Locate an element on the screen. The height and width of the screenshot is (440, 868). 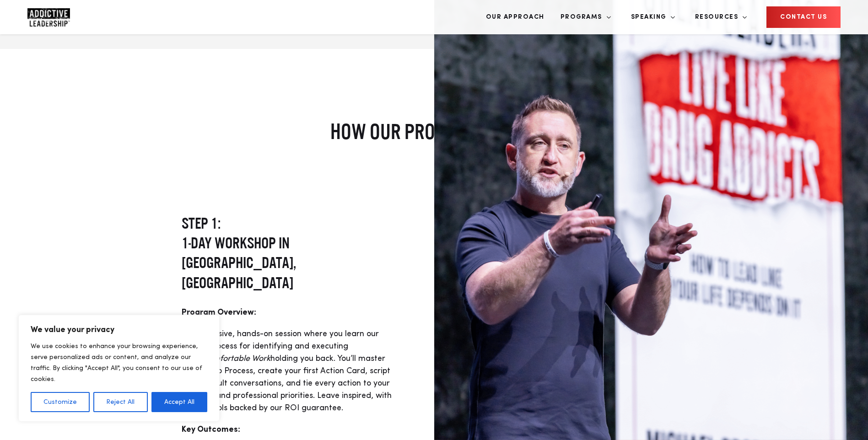
div: We value your privacy is located at coordinates (119, 368).